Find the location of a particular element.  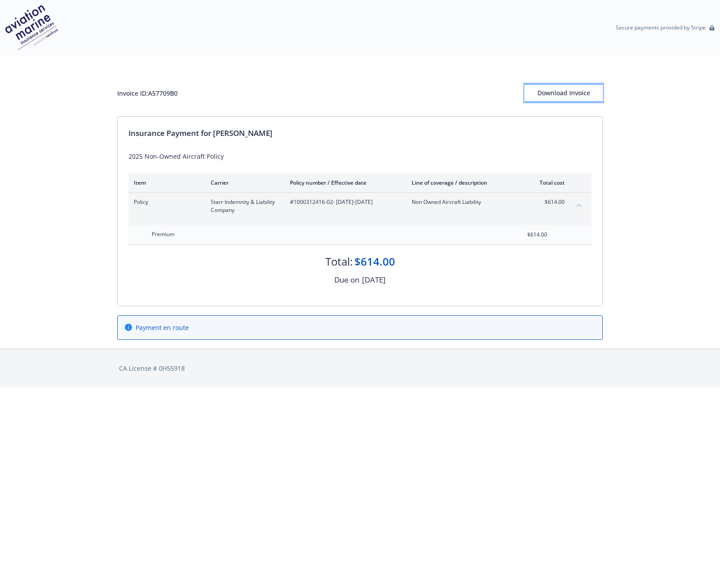

div: 2025 Non-Owned Aircraft Policy is located at coordinates (360, 156).